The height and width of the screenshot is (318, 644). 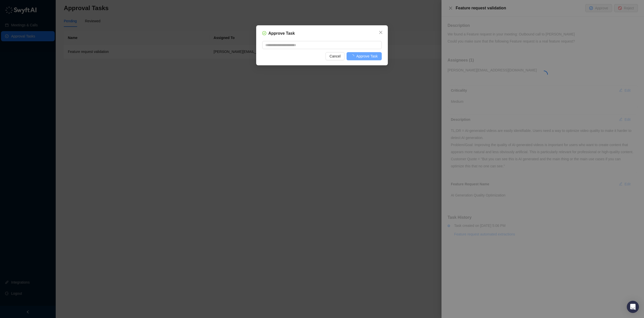 What do you see at coordinates (381, 33) in the screenshot?
I see `button: Close` at bounding box center [381, 33].